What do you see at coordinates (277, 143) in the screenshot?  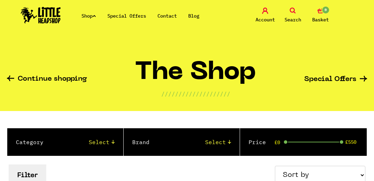 I see `span: £0` at bounding box center [277, 143].